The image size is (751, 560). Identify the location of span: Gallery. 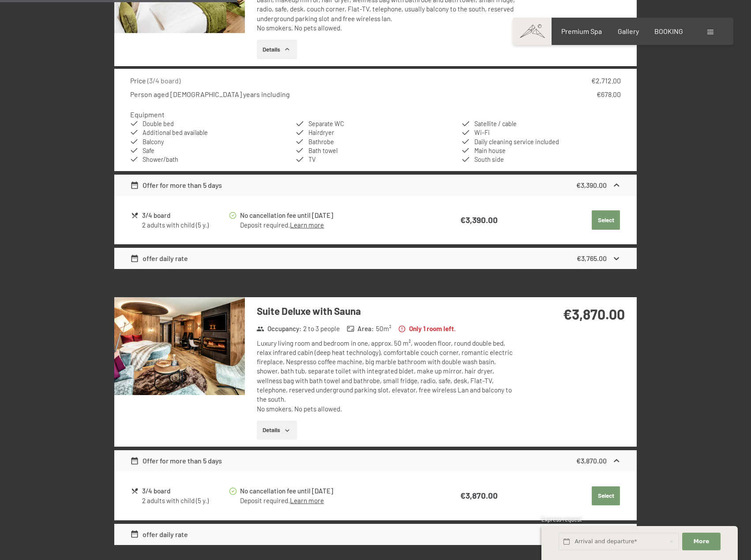
(628, 31).